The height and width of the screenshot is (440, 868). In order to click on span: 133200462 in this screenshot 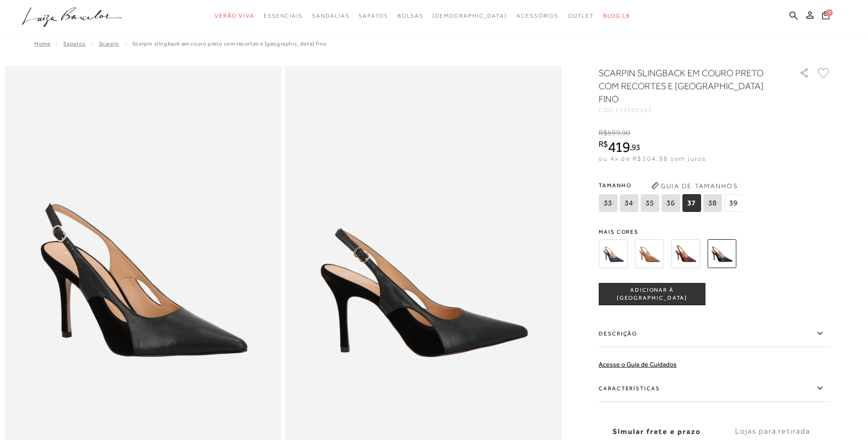, I will do `click(634, 110)`.